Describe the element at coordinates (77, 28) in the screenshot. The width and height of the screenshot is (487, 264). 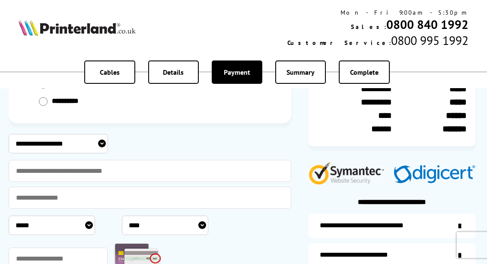
I see `img: Printerland Logo` at that location.